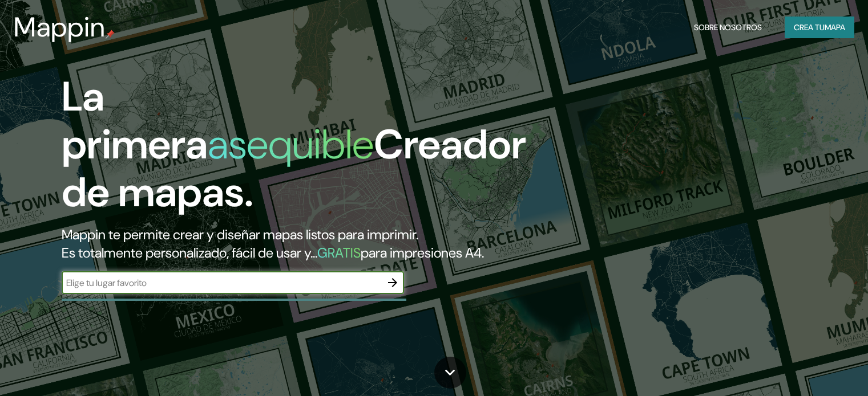  Describe the element at coordinates (728, 27) in the screenshot. I see `font: Sobre nosotros` at that location.